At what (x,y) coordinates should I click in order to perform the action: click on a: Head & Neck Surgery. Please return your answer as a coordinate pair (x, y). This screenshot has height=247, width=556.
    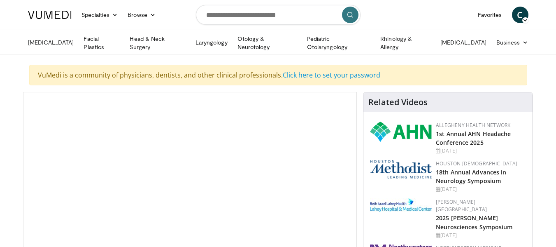
    Looking at the image, I should click on (157, 43).